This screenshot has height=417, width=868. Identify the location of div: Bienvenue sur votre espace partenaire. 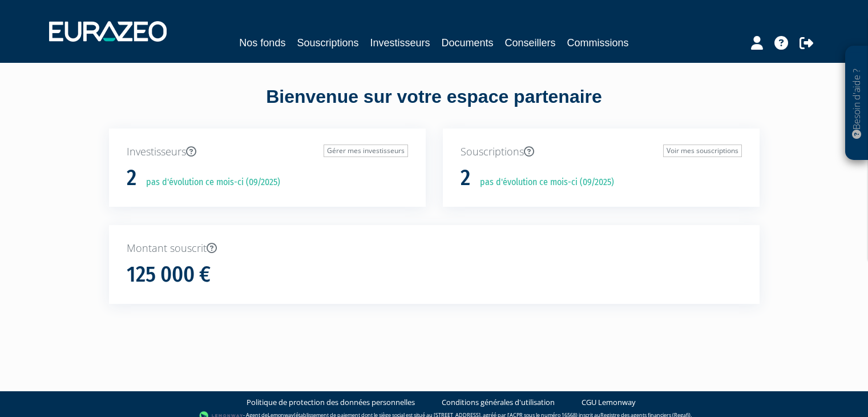
(434, 106).